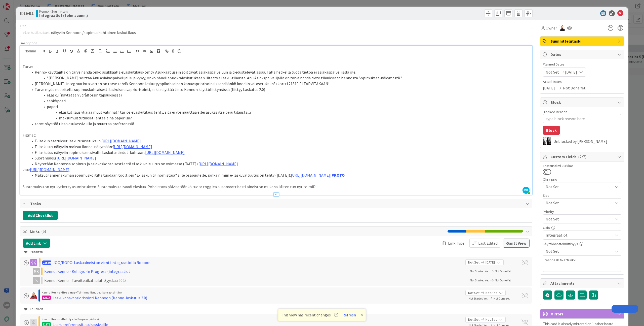  Describe the element at coordinates (279, 118) in the screenshot. I see `li: maksumuistutukset lähtee aina paperilla?` at that location.